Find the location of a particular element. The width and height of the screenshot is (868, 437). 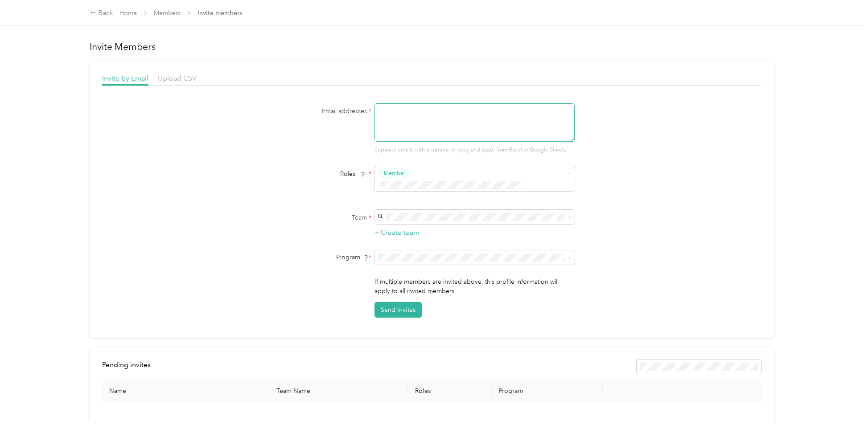

div: Resend all invitations is located at coordinates (699, 367).